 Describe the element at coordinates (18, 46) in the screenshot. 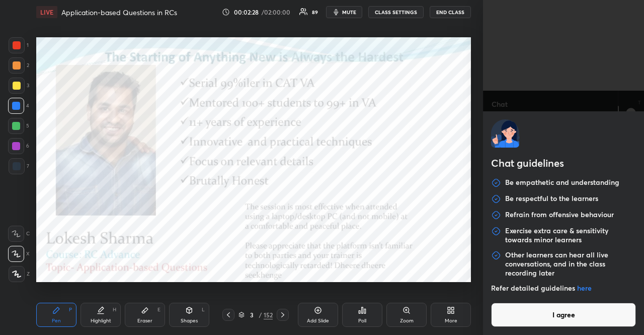

I see `div: 1` at that location.